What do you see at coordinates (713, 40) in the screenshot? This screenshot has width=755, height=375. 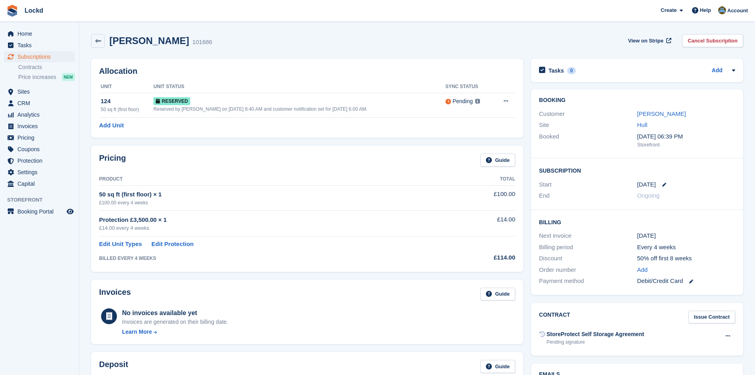 I see `a: Cancel Subscription` at bounding box center [713, 40].